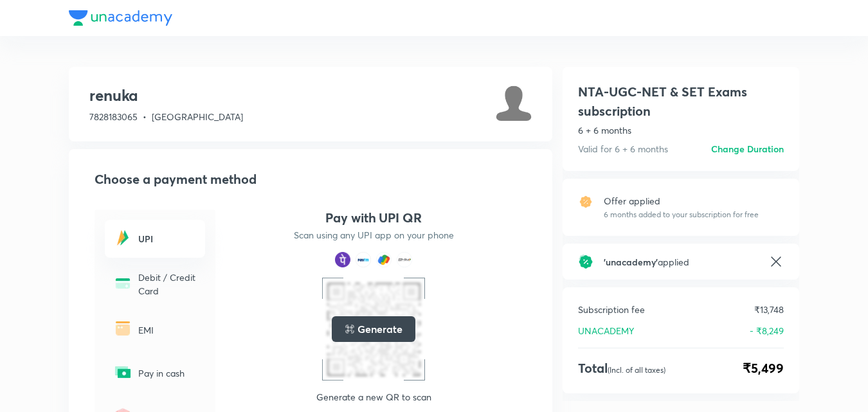 The width and height of the screenshot is (868, 412). Describe the element at coordinates (623, 149) in the screenshot. I see `p: Valid for 6 + 6 months` at that location.